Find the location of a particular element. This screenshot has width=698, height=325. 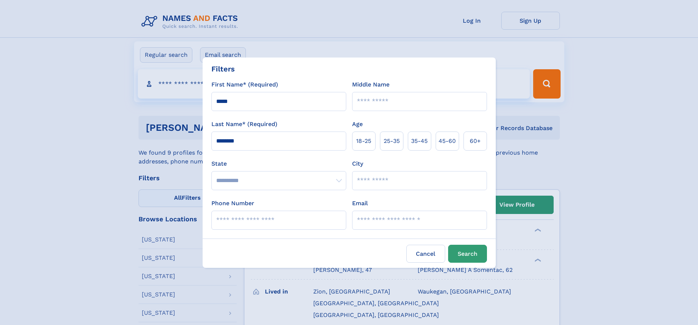

label: Cancel is located at coordinates (426, 254).